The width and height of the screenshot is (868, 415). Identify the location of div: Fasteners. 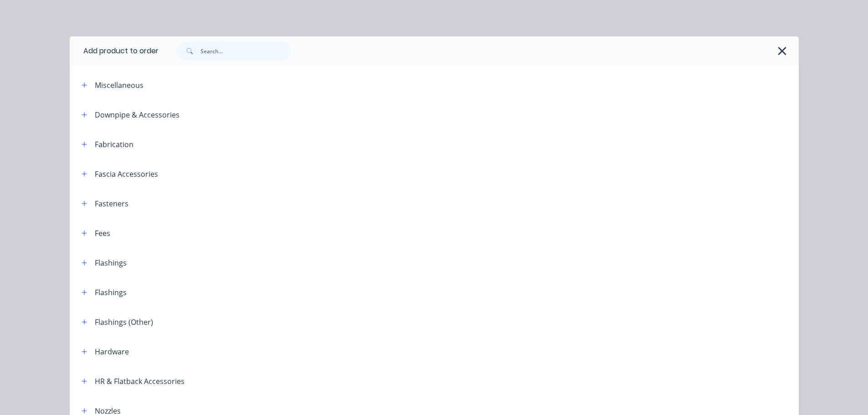
(112, 204).